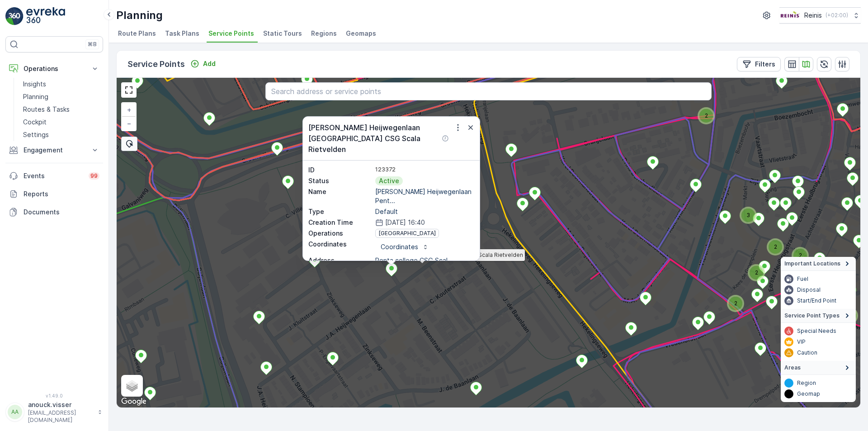 The width and height of the screenshot is (868, 431). What do you see at coordinates (424, 212) in the screenshot?
I see `p: Default` at bounding box center [424, 212].